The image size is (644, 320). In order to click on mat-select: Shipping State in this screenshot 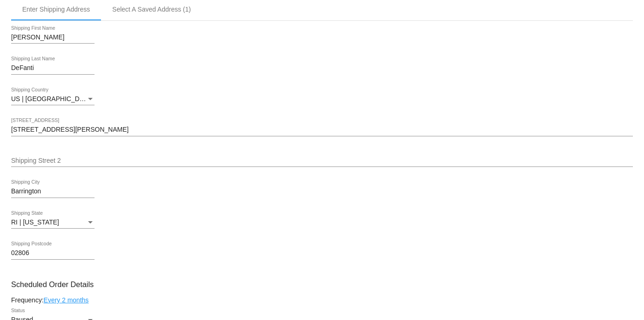, I will do `click(53, 222)`.